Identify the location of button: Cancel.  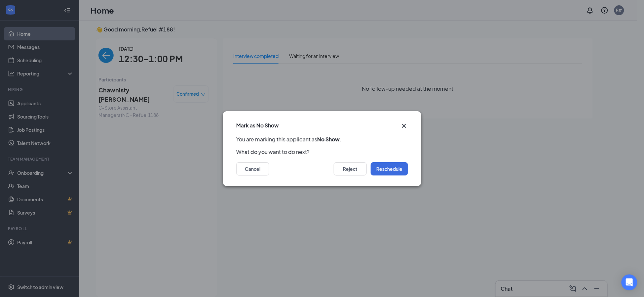
(253, 169).